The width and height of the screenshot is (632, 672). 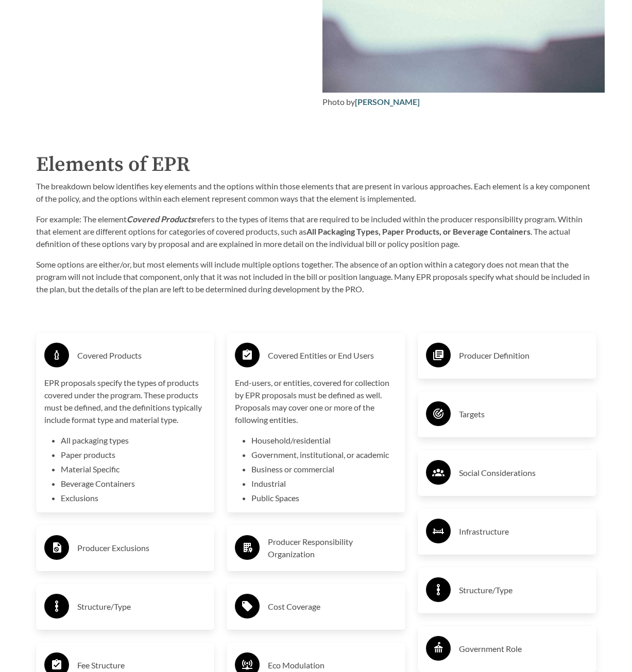 What do you see at coordinates (141, 356) in the screenshot?
I see `h3: Covered Products` at bounding box center [141, 356].